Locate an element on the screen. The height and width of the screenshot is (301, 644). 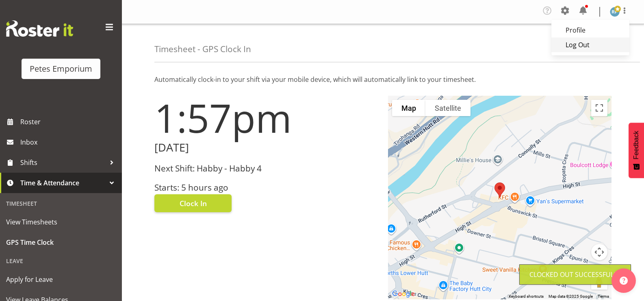
button: Keyboard shortcuts is located at coordinates (526, 296).